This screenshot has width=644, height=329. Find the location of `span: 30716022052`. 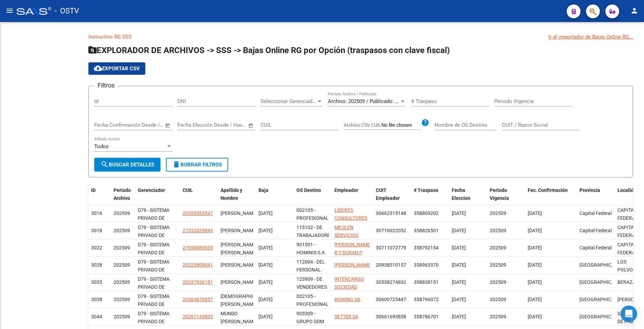

span: 30716022052 is located at coordinates (391, 231).